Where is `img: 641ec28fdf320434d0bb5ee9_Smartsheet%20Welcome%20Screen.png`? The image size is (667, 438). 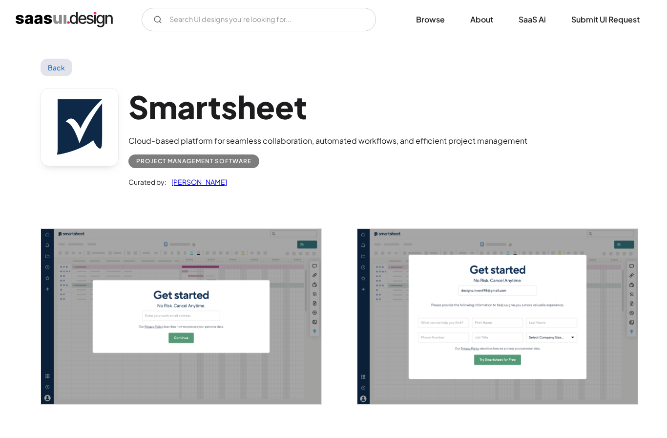 img: 641ec28fdf320434d0bb5ee9_Smartsheet%20Welcome%20Screen.png is located at coordinates (181, 316).